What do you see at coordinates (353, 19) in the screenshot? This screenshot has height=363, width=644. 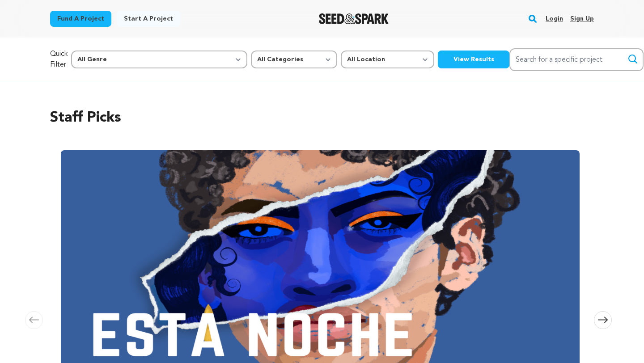 I see `img: Seed&Spark Logo Dark Mode` at bounding box center [353, 19].